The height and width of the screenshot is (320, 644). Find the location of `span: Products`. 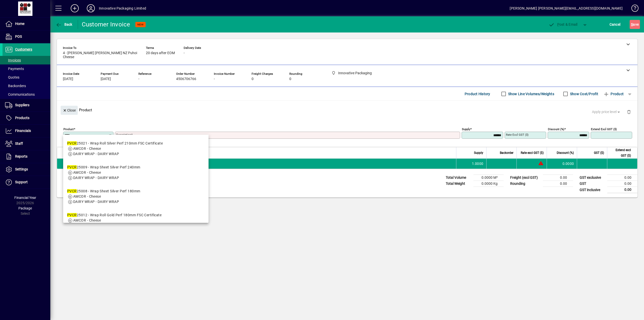

span: Products is located at coordinates (22, 118).